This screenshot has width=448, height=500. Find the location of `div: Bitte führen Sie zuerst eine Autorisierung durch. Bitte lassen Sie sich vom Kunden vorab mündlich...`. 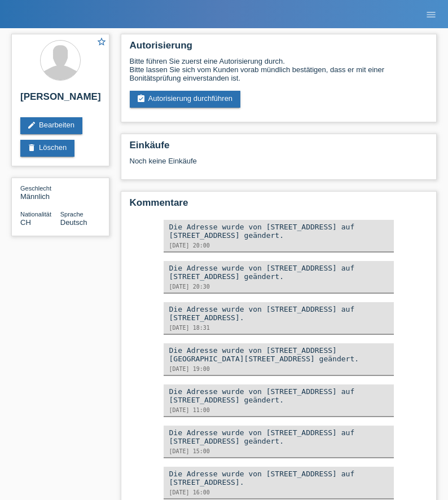

div: Bitte führen Sie zuerst eine Autorisierung durch. Bitte lassen Sie sich vom Kunden vorab mündlich... is located at coordinates (279, 69).